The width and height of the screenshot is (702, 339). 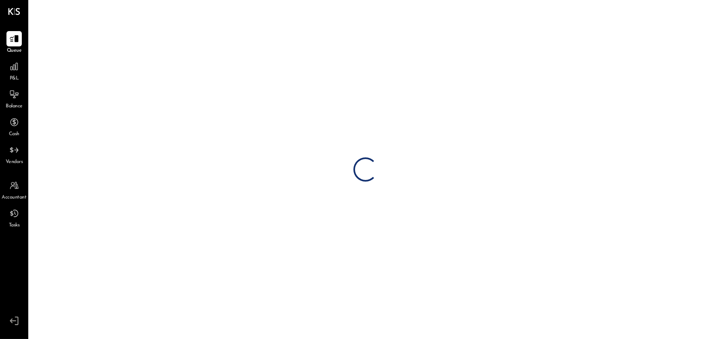 What do you see at coordinates (14, 71) in the screenshot?
I see `a: P&L` at bounding box center [14, 71].